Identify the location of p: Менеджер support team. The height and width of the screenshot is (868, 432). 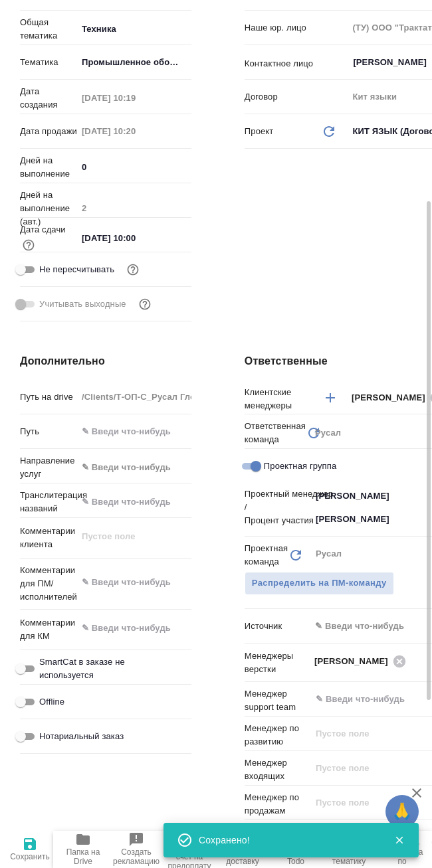
(277, 701).